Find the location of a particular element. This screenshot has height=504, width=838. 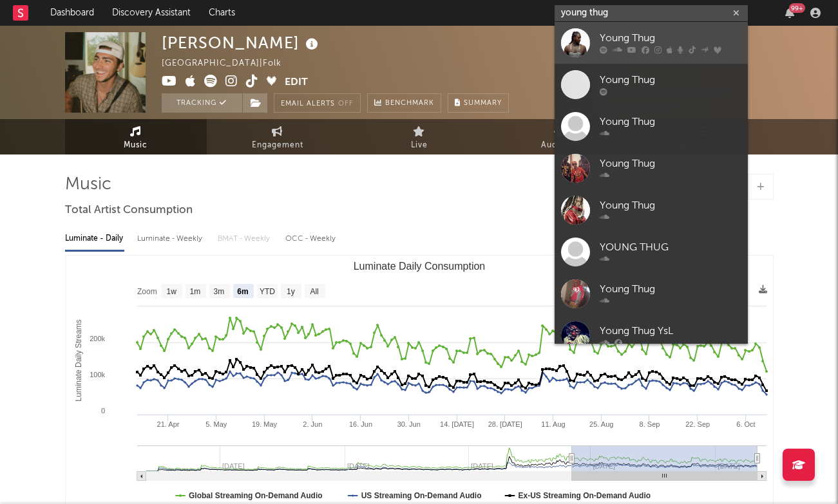

button: Edit is located at coordinates (296, 83).